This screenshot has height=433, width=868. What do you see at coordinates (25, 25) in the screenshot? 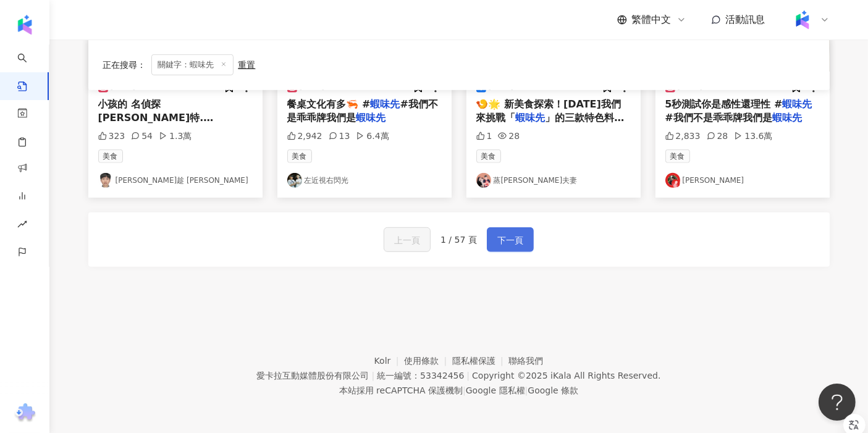
I see `img: logo icon` at bounding box center [25, 25].